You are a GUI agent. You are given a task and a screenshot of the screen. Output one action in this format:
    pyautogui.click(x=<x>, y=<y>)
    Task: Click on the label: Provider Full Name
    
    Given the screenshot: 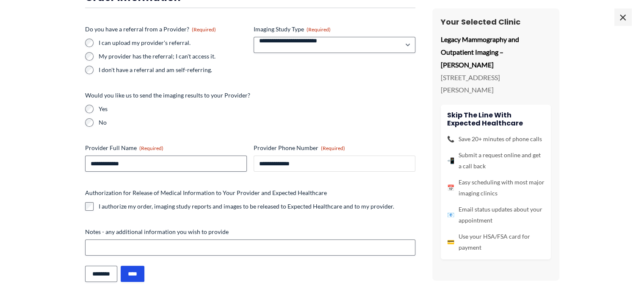 What is the action you would take?
    pyautogui.click(x=166, y=148)
    